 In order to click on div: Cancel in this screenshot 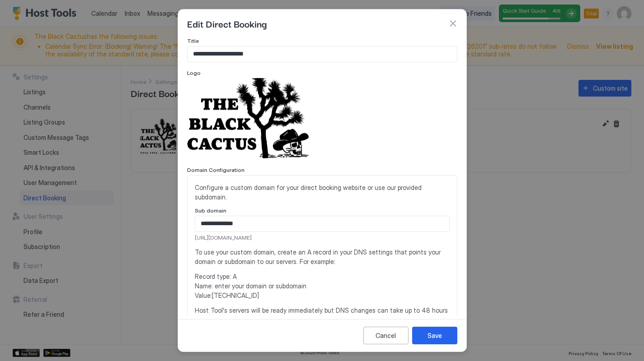, I will do `click(385, 336)`.